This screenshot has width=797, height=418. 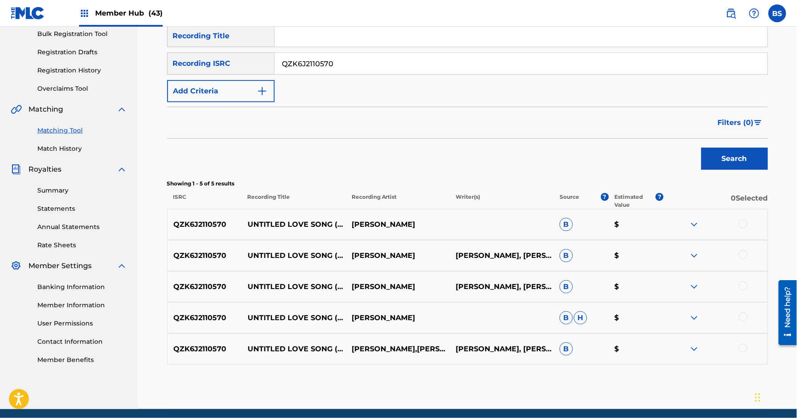 What do you see at coordinates (82, 360) in the screenshot?
I see `a: Member Benefits` at bounding box center [82, 360].